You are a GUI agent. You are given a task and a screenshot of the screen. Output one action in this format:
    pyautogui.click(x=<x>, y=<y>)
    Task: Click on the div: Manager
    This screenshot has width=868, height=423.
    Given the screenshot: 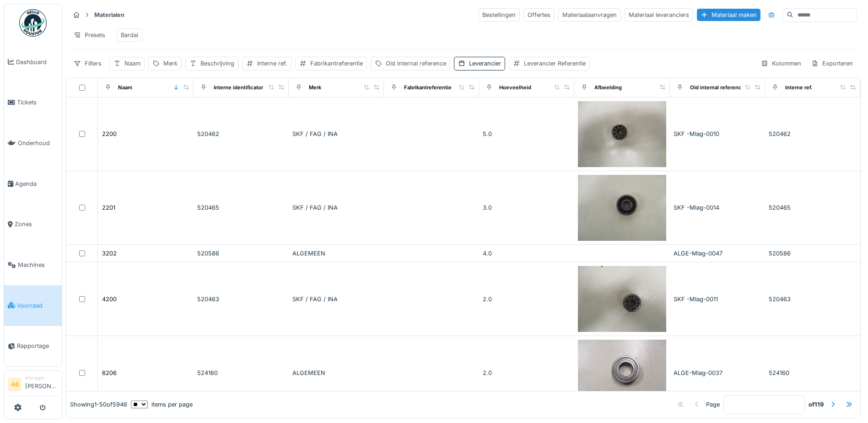 What is the action you would take?
    pyautogui.click(x=42, y=378)
    